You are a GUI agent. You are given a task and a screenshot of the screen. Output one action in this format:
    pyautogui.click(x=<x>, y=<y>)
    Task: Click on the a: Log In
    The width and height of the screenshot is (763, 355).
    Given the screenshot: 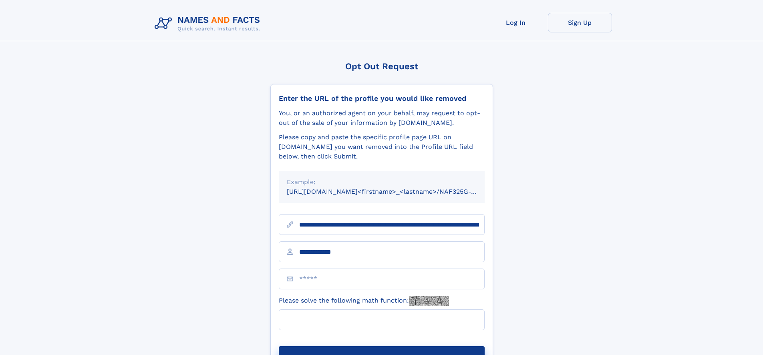 What is the action you would take?
    pyautogui.click(x=516, y=22)
    